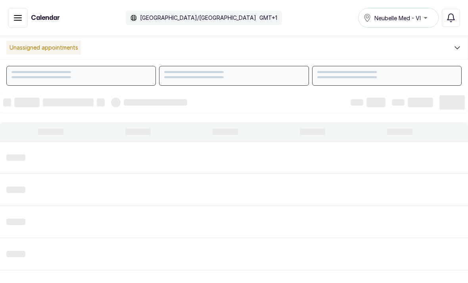  Describe the element at coordinates (398, 18) in the screenshot. I see `button: Neubelle Med - VI` at that location.